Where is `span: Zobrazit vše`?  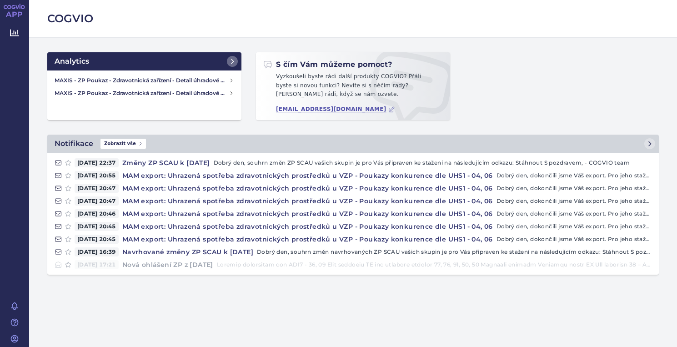 span: Zobrazit vše is located at coordinates (123, 144).